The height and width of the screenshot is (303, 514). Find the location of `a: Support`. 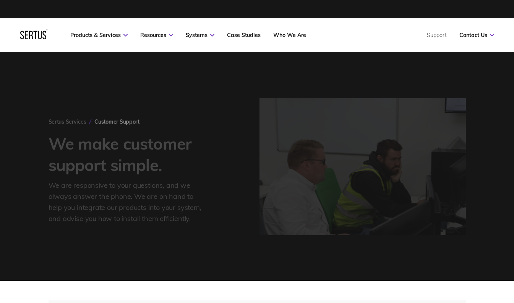

a: Support is located at coordinates (436, 35).